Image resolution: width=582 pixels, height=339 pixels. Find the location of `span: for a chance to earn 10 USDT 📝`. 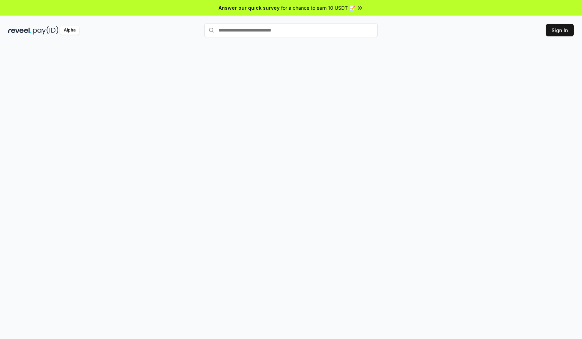

span: for a chance to earn 10 USDT 📝 is located at coordinates (318, 8).